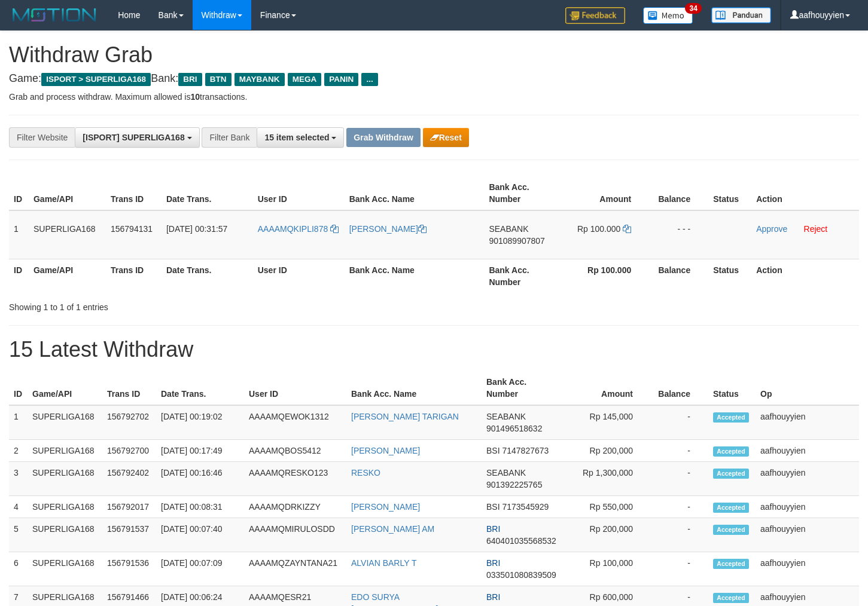 The image size is (868, 606). What do you see at coordinates (304, 79) in the screenshot?
I see `span: MEGA` at bounding box center [304, 79].